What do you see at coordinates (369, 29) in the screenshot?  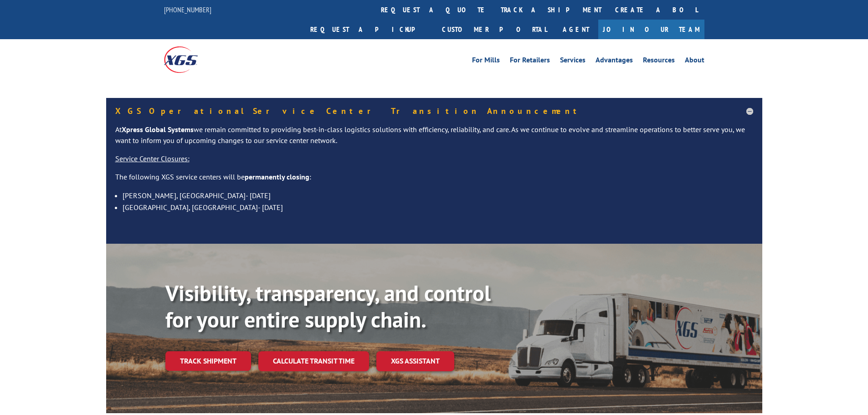 I see `a: Request a pickup` at bounding box center [369, 29].